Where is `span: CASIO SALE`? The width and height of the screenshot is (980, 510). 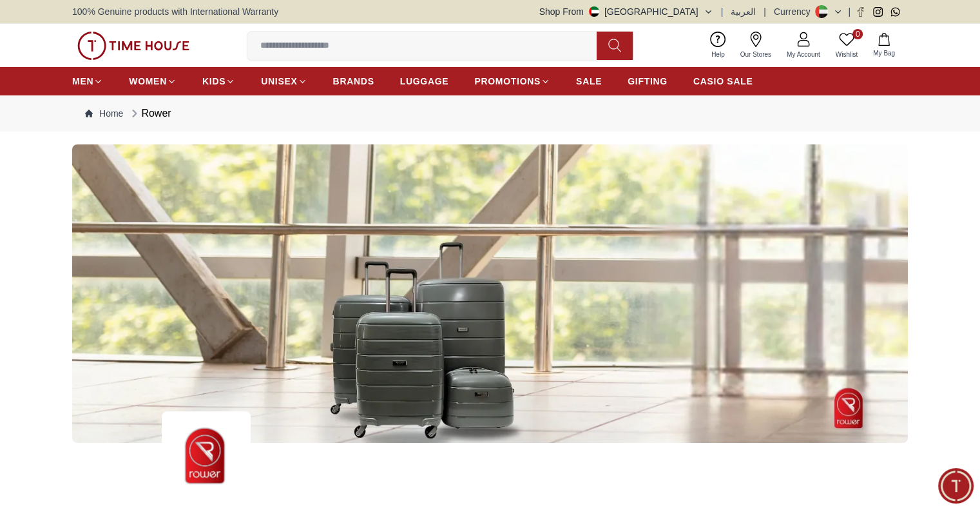 span: CASIO SALE is located at coordinates (723, 81).